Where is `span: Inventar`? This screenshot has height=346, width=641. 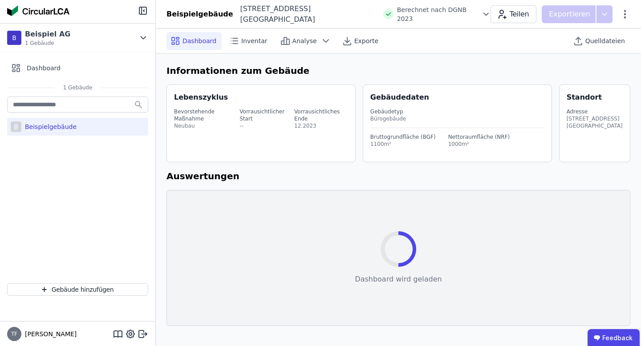
span: Inventar is located at coordinates (254, 41).